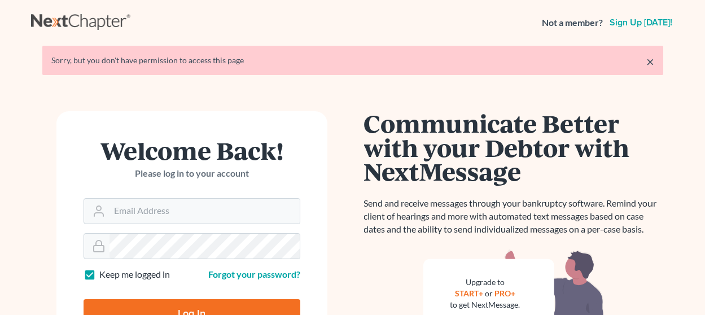  Describe the element at coordinates (514, 216) in the screenshot. I see `p: Send and receive messages through your bankruptcy software. Remind your client of hearings and mo...` at that location.